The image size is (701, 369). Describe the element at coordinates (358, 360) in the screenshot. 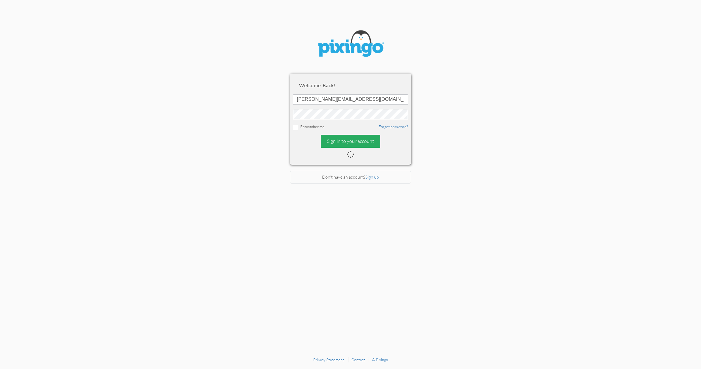

I see `a: Contact` at that location.